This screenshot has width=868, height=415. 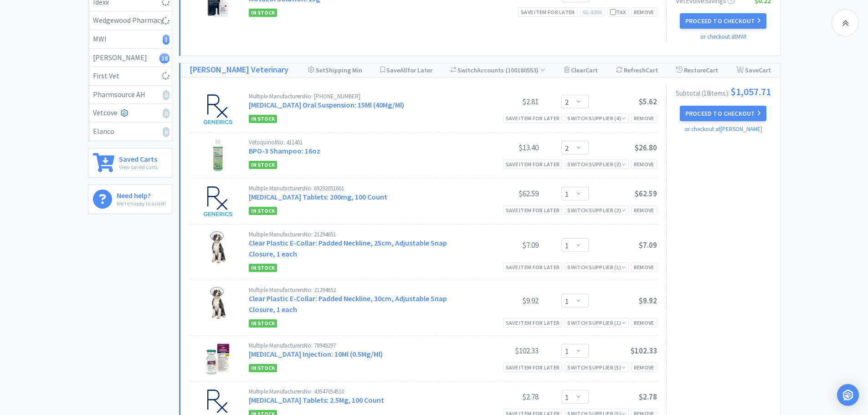 What do you see at coordinates (360, 290) in the screenshot?
I see `div: Multiple Manufacturers No: 21294652` at bounding box center [360, 290].